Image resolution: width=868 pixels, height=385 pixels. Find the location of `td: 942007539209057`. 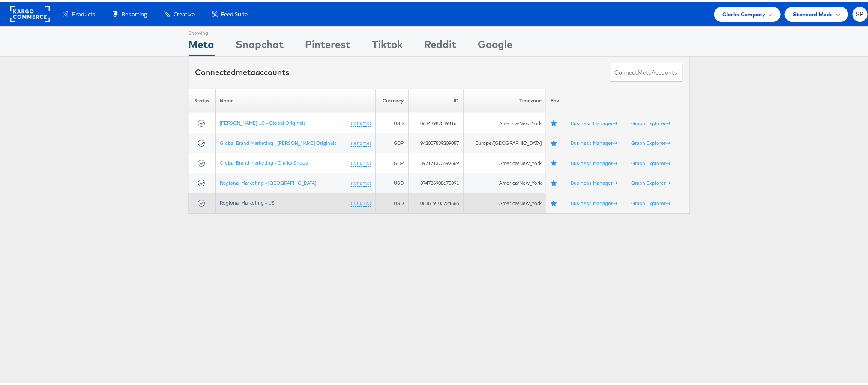

td: 942007539209057 is located at coordinates (436, 141).